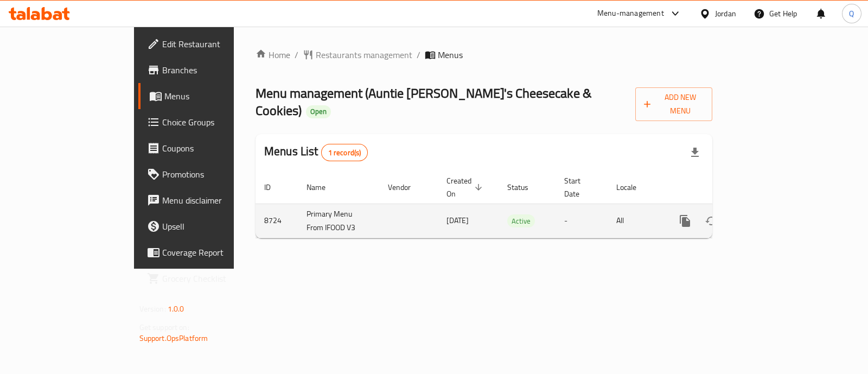 The height and width of the screenshot is (374, 868). What do you see at coordinates (712, 220) in the screenshot?
I see `button: Change Status` at bounding box center [712, 220].